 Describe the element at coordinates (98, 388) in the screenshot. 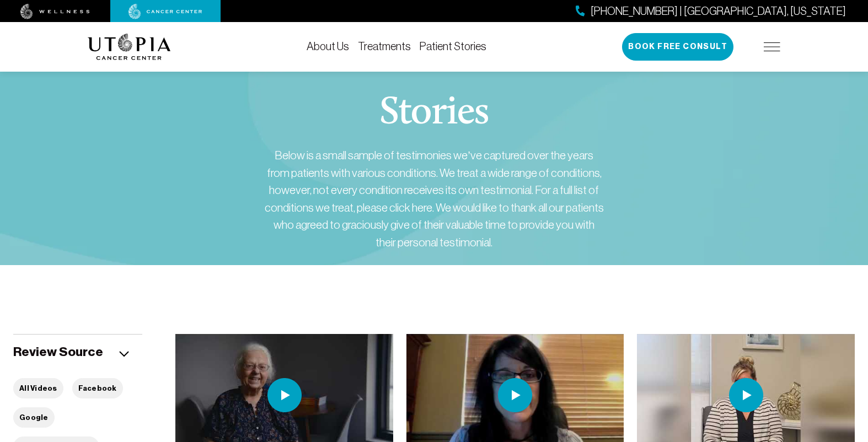

I see `button: Facebook` at that location.